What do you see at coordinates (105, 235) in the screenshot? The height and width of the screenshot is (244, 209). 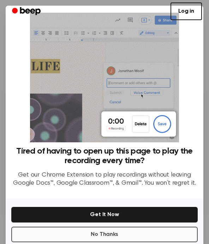 I see `button: No Thanks` at bounding box center [105, 235].